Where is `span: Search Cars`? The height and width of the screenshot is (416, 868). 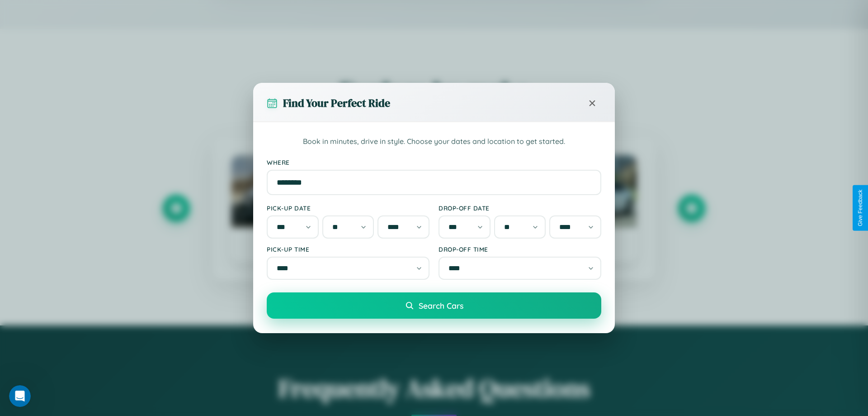 span: Search Cars is located at coordinates (441, 306).